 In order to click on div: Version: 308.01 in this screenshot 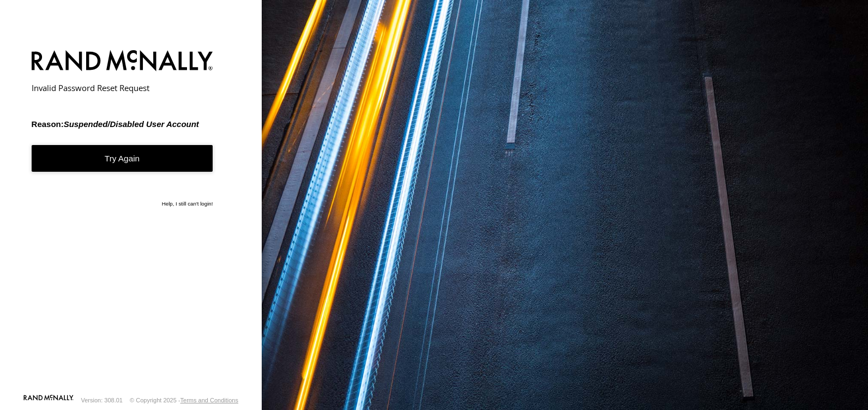, I will do `click(102, 400)`.